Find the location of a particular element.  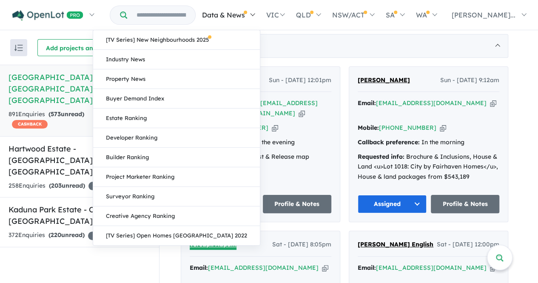

img: sort.svg is located at coordinates (19, 48).